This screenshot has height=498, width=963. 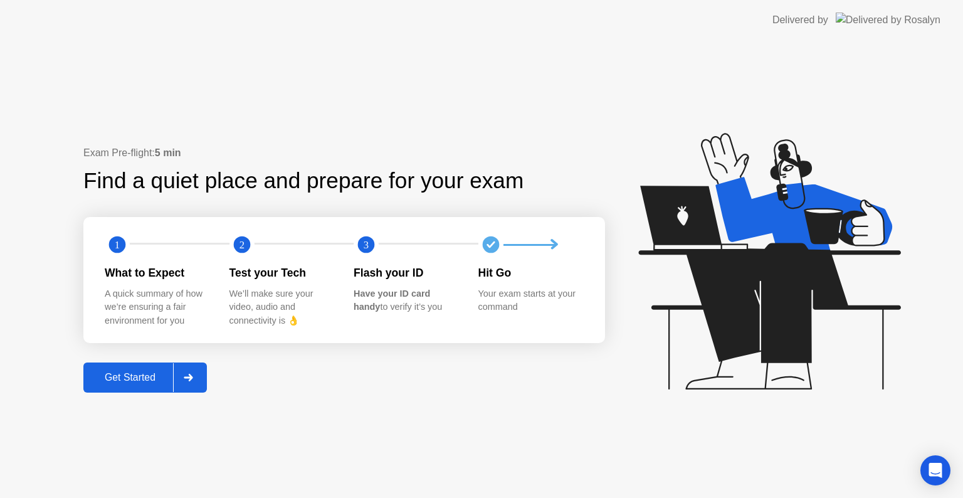 I want to click on div: Find a quiet place and prepare for your exam, so click(x=304, y=180).